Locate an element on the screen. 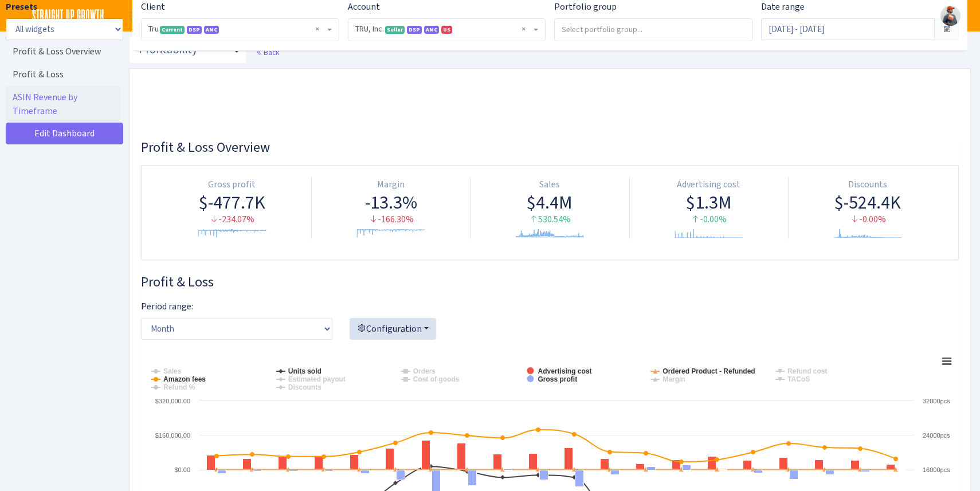 The height and width of the screenshot is (491, 980). a: j is located at coordinates (950, 16).